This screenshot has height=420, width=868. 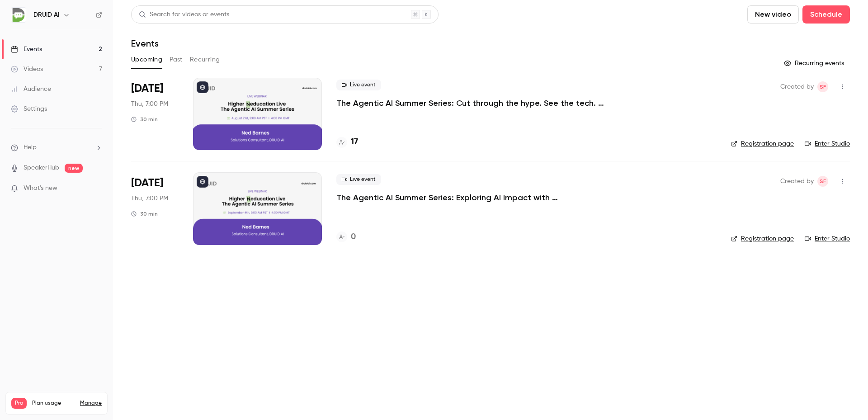 I want to click on span: What's new, so click(x=40, y=188).